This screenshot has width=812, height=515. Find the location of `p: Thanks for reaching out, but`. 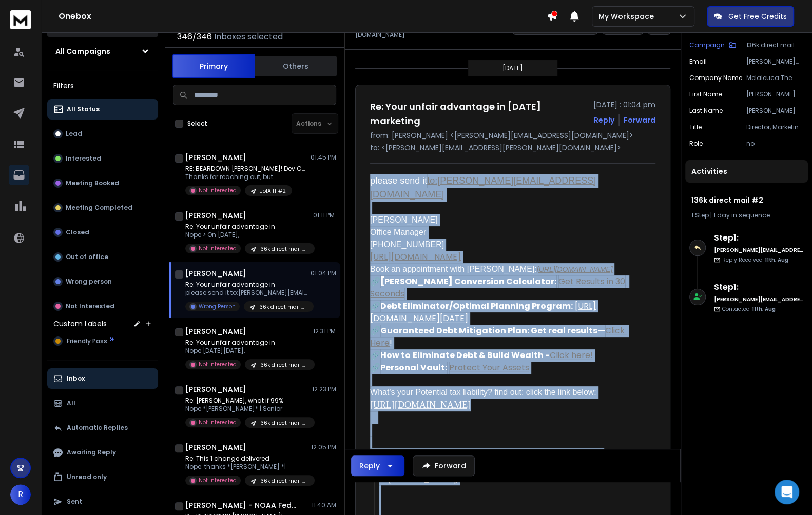

p: Thanks for reaching out, but is located at coordinates (247, 177).